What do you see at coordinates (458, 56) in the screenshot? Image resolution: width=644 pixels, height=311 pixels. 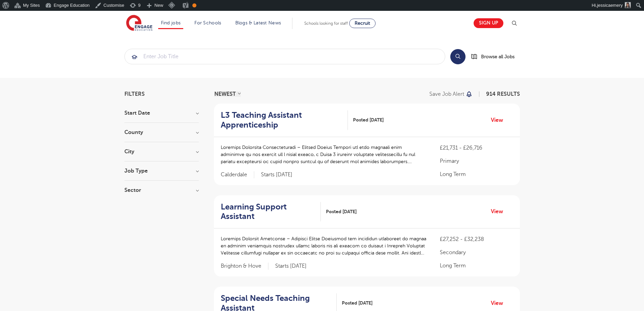 I see `button: Search` at bounding box center [458, 56].